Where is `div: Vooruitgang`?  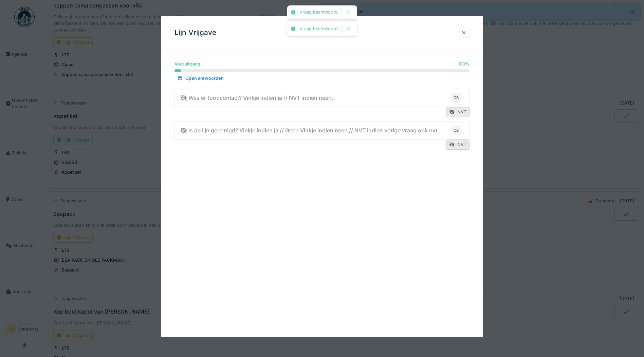
div: Vooruitgang is located at coordinates (188, 64).